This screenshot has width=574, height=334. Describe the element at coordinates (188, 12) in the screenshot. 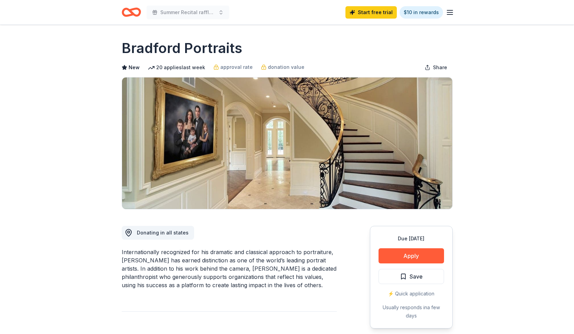

I see `button: Summer Recital raffle baskets` at that location.